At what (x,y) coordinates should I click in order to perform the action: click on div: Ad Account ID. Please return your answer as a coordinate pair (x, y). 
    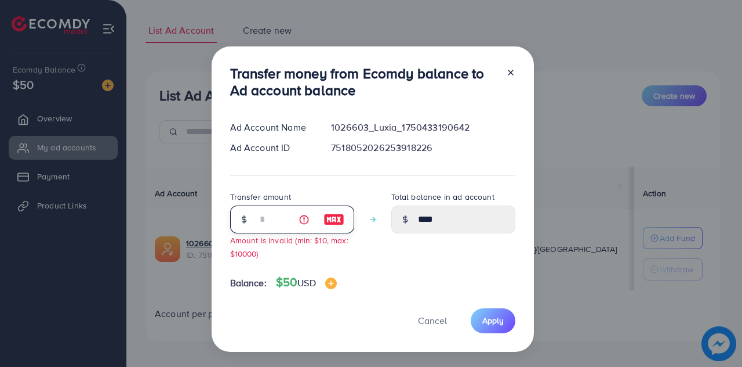
    Looking at the image, I should click on (271, 147).